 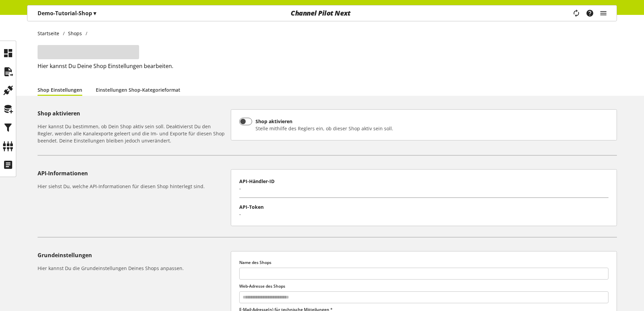 I want to click on a: Startseite, so click(x=50, y=33).